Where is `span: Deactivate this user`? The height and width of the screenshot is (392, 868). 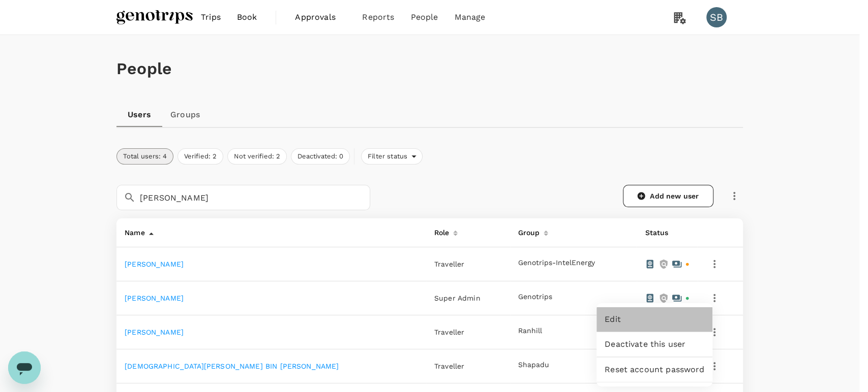
span: Deactivate this user is located at coordinates (654, 345).